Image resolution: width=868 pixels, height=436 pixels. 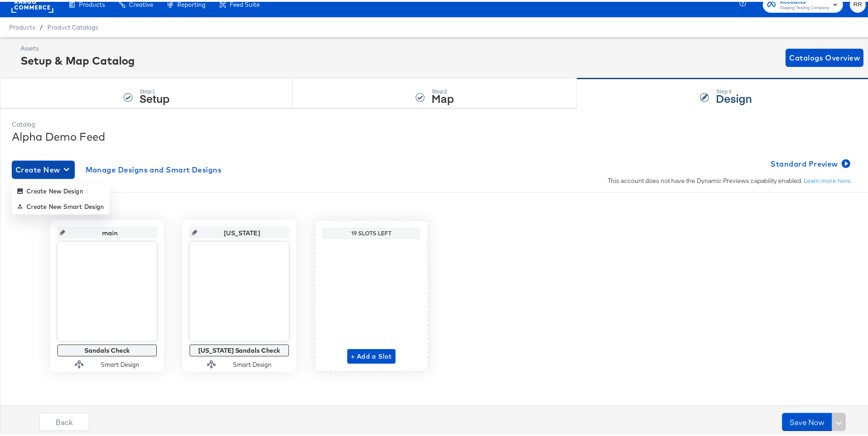 What do you see at coordinates (827, 179) in the screenshot?
I see `a: Learn more here.` at bounding box center [827, 179].